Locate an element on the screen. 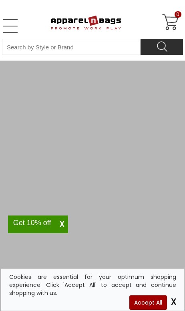  div: Get 10% off is located at coordinates (32, 223).